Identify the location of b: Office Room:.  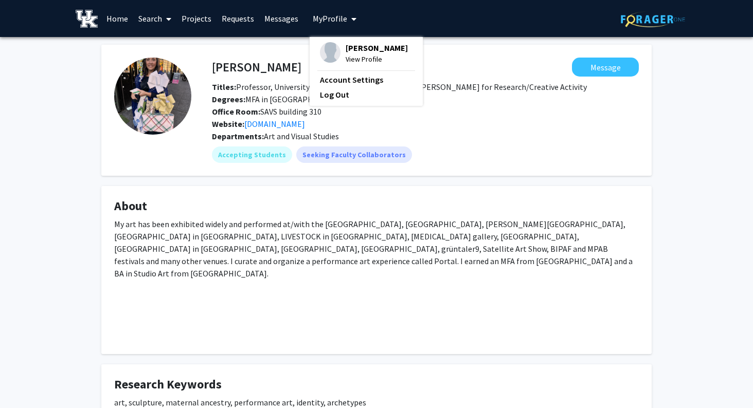
(236, 112).